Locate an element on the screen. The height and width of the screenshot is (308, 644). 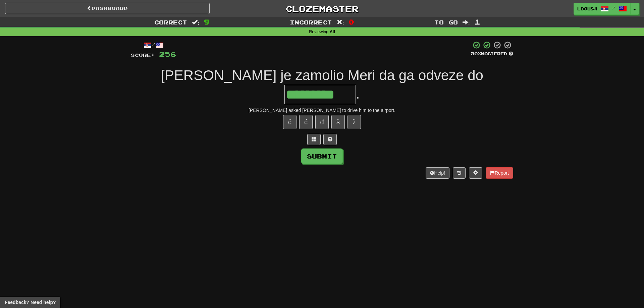
span: Open feedback widget is located at coordinates (30, 302).